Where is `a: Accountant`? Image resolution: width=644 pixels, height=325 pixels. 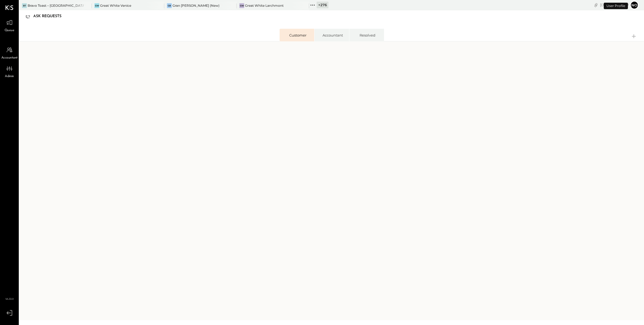 a: Accountant is located at coordinates (10, 52).